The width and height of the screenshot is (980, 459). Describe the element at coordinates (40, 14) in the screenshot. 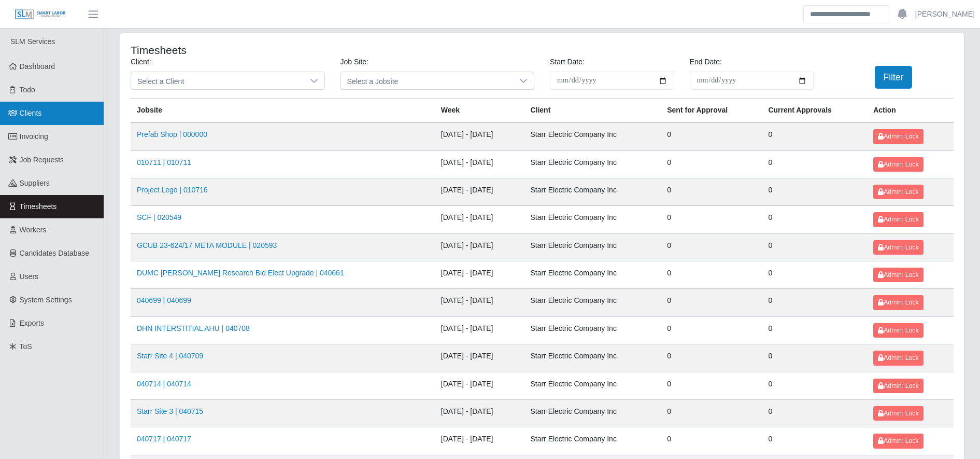

I see `img: SLM Logo` at that location.